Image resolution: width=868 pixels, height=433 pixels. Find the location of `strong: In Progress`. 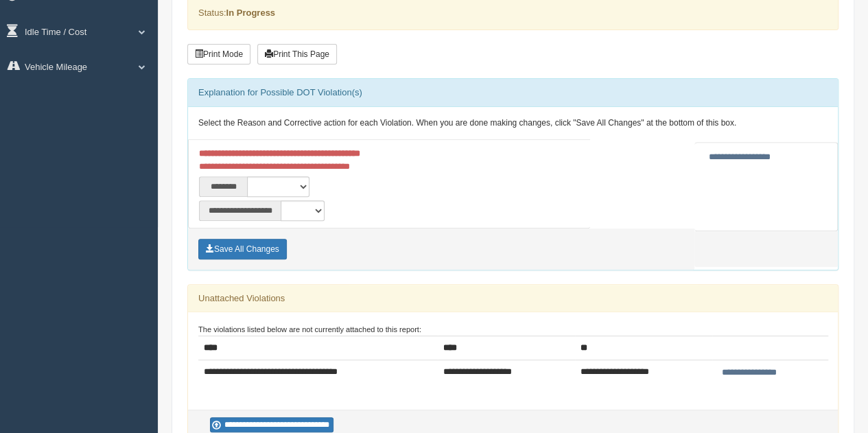

strong: In Progress is located at coordinates (250, 12).